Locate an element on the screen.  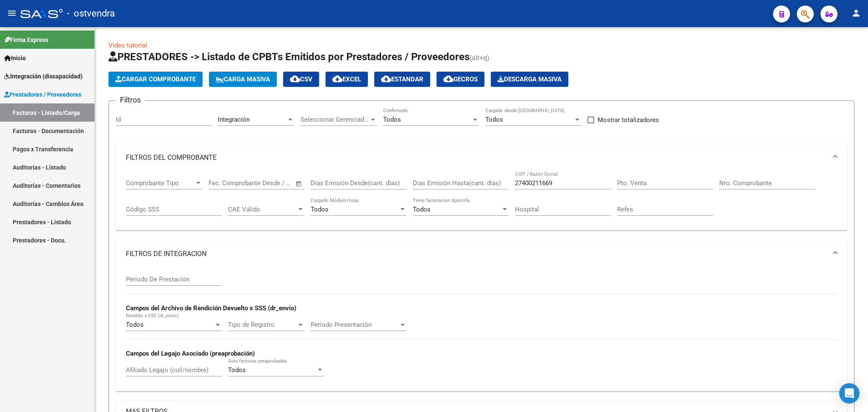
mat-icon: person is located at coordinates (856, 13).